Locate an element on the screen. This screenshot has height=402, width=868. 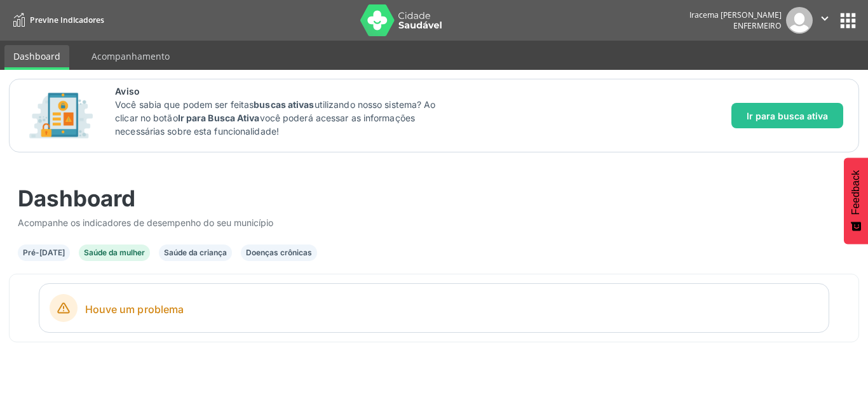
div: Saúde da mulher is located at coordinates (114, 253).